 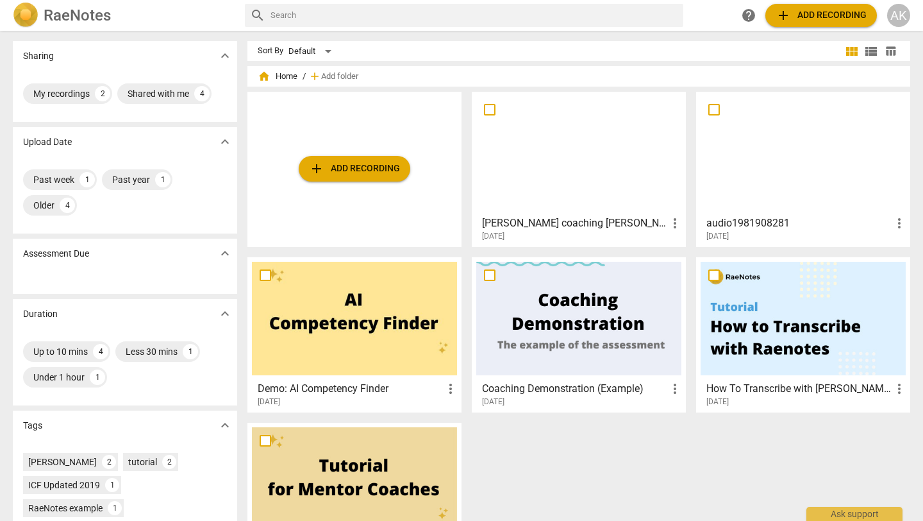 I want to click on div: Less 30 mins, so click(x=151, y=351).